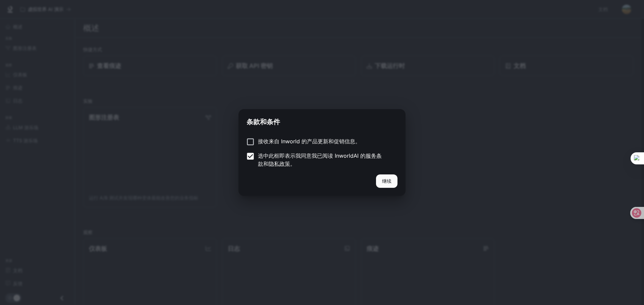  I want to click on font: 和, so click(266, 164).